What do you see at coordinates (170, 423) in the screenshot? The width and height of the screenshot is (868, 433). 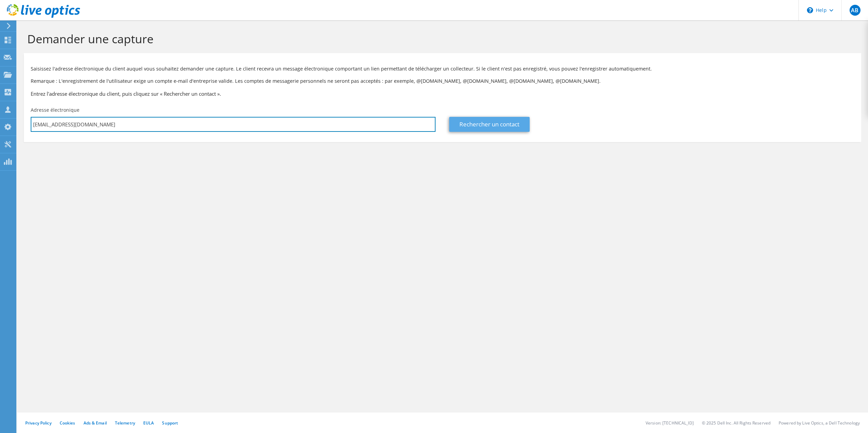 I see `a: Support` at bounding box center [170, 423].